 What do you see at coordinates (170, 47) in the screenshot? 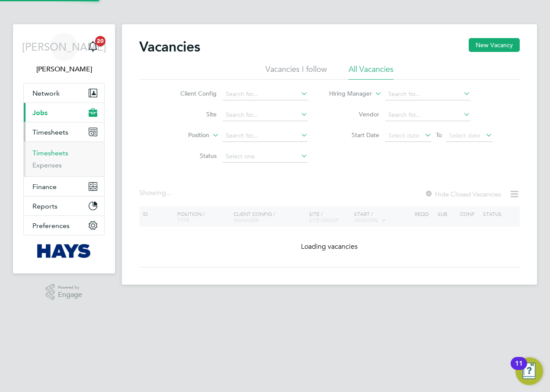
I see `h2: Vacancies` at bounding box center [170, 47].